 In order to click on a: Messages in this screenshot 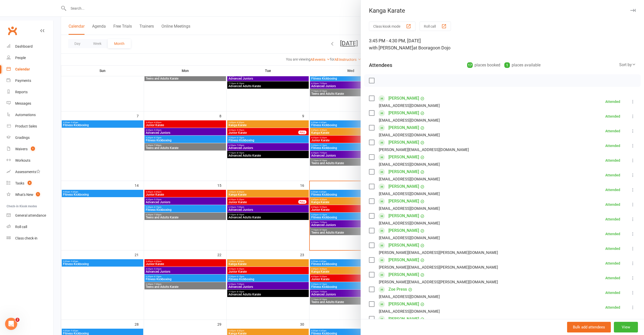, I will do `click(30, 104)`.